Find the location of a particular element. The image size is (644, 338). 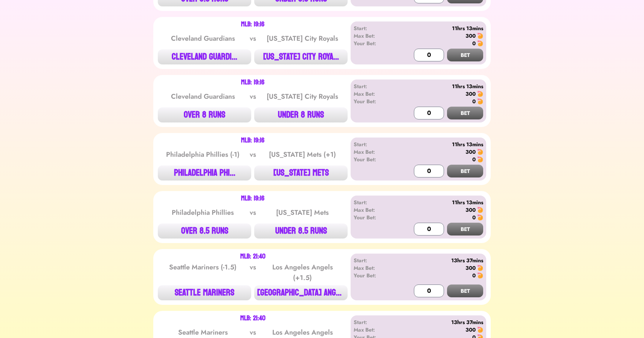

button: OVER 8 RUNS is located at coordinates (204, 115).